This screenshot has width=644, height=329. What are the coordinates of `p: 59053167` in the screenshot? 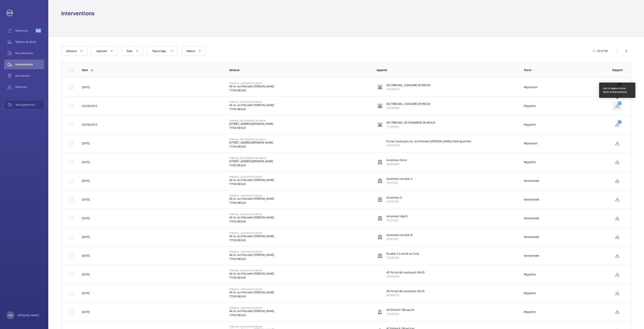 It's located at (399, 239).